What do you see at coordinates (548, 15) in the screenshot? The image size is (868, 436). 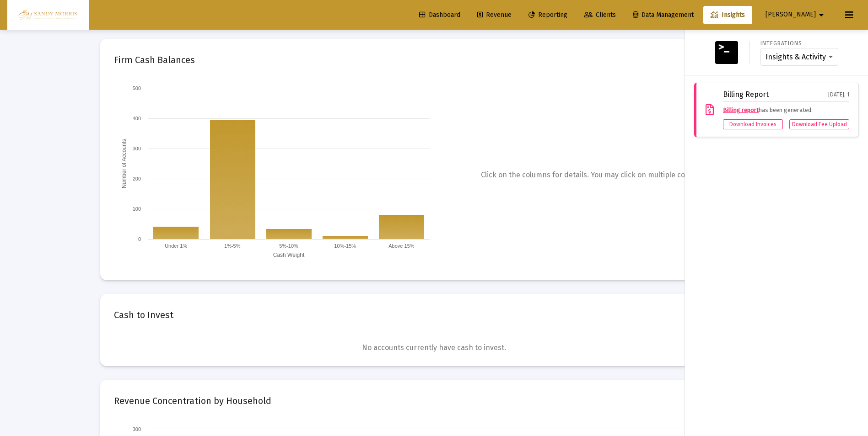 I see `a: Reporting` at bounding box center [548, 15].